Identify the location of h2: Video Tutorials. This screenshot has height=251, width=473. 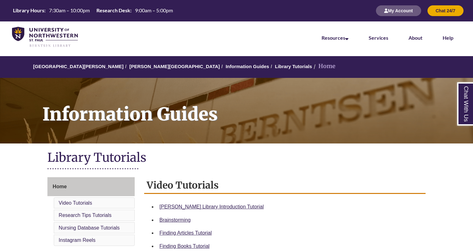
(285, 186).